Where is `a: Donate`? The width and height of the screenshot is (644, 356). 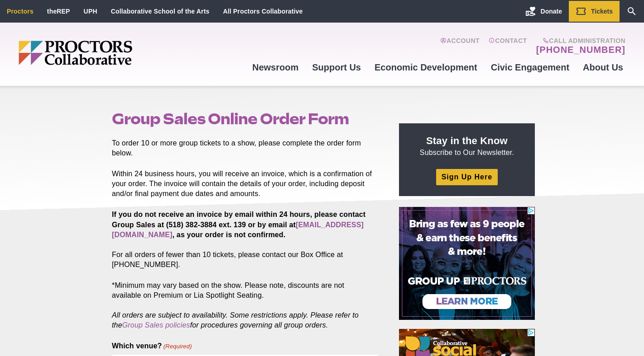
a: Donate is located at coordinates (543, 12).